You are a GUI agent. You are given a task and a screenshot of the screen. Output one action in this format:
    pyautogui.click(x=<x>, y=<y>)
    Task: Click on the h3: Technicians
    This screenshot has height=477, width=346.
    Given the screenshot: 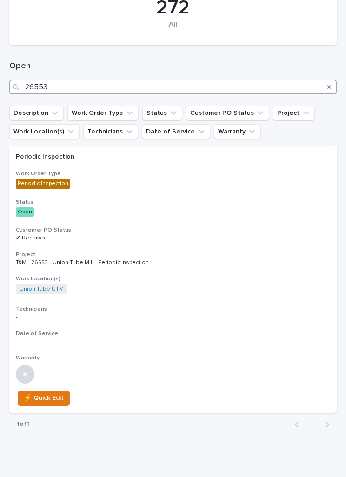 What is the action you would take?
    pyautogui.click(x=173, y=309)
    